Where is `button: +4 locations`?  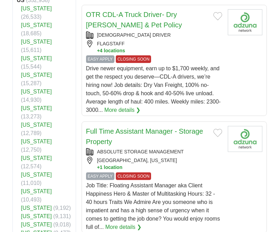 button: +4 locations is located at coordinates (160, 50).